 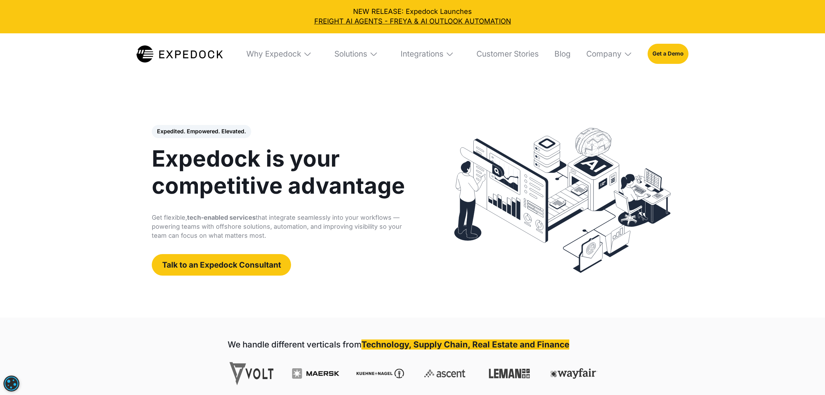 I want to click on a: FREIGHT AI AGENTS - FREYA & AI OUTLOOK AUTOMATION, so click(x=413, y=21).